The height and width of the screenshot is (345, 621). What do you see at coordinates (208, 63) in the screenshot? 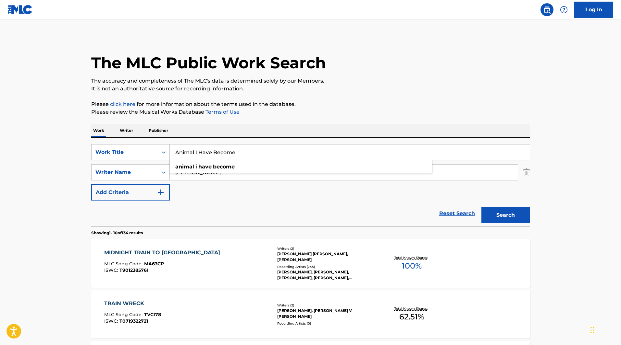
I see `h1: The MLC Public Work Search` at bounding box center [208, 63].